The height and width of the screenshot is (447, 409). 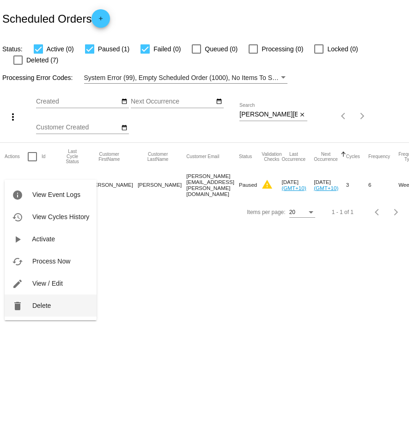 What do you see at coordinates (56, 195) in the screenshot?
I see `span: View Event Logs` at bounding box center [56, 195].